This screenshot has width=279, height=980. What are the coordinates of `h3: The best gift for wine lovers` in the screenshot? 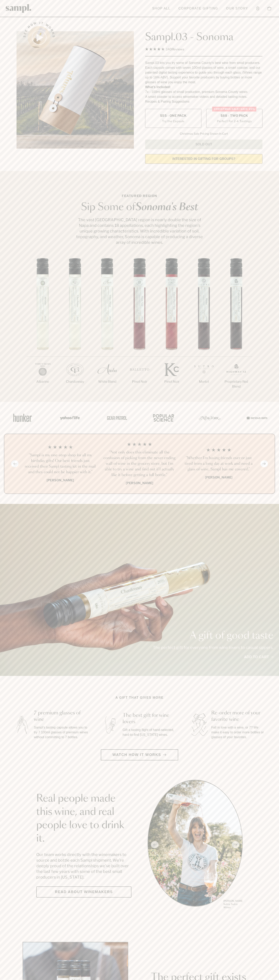 It's located at (150, 718).